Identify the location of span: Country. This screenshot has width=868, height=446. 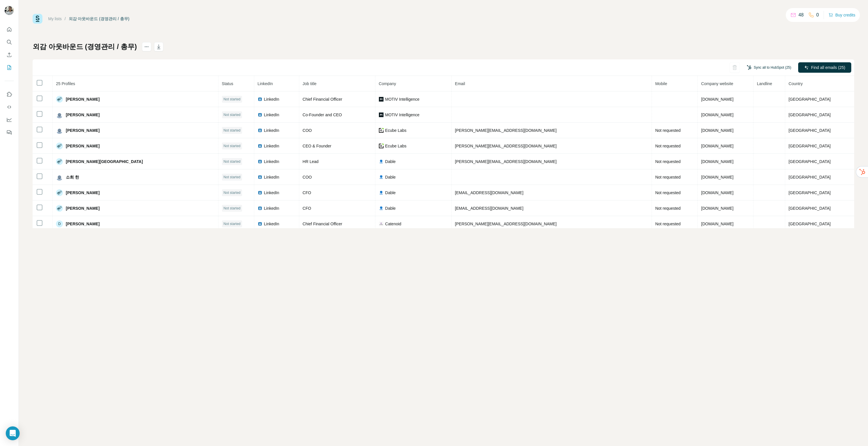
(796, 84).